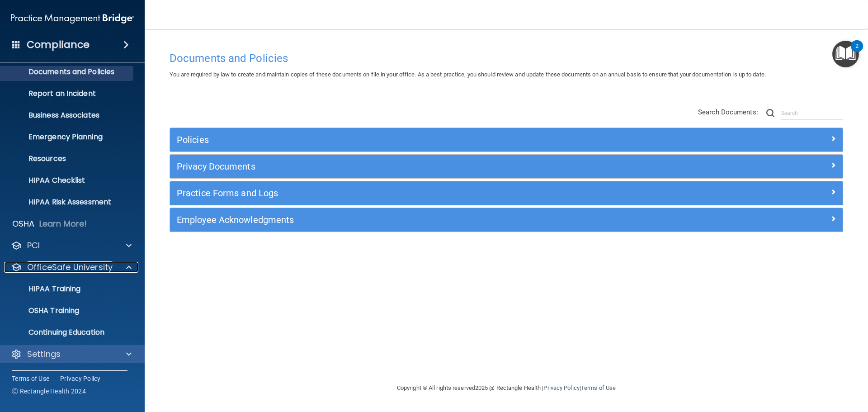 The image size is (868, 412). What do you see at coordinates (467, 74) in the screenshot?
I see `span: You are required by law to create and maintain copies of these documents on file in your office. ...` at bounding box center [467, 74].